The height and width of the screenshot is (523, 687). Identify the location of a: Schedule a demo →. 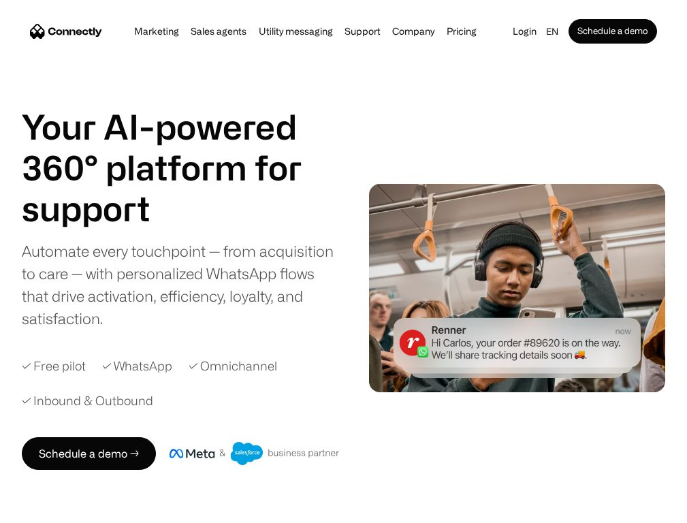
(89, 453).